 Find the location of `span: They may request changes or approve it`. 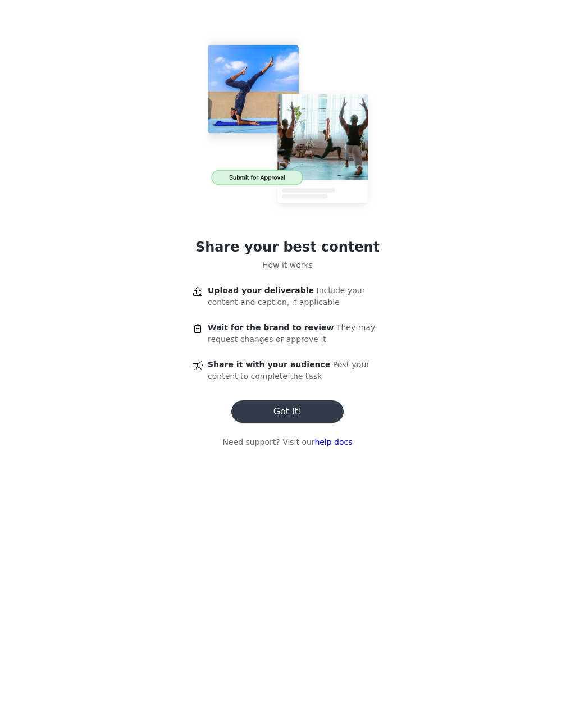

span: They may request changes or approve it is located at coordinates (292, 333).